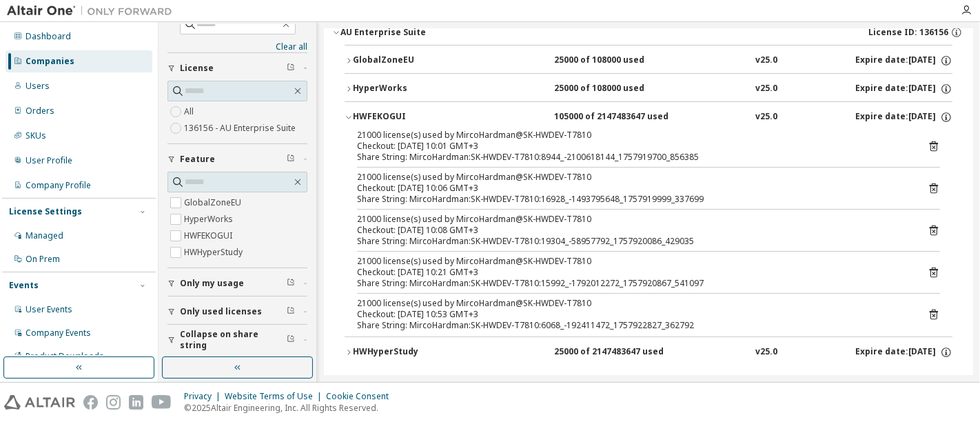 The image size is (980, 422). What do you see at coordinates (49, 61) in the screenshot?
I see `div: Companies` at bounding box center [49, 61].